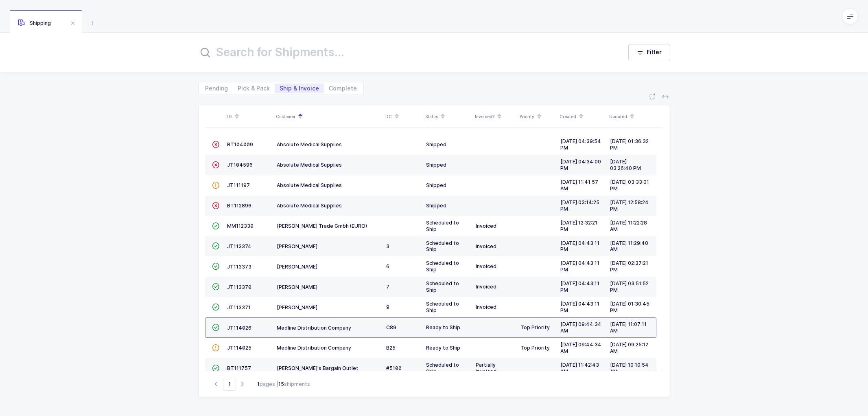  What do you see at coordinates (343, 88) in the screenshot?
I see `span: Complete` at bounding box center [343, 88].